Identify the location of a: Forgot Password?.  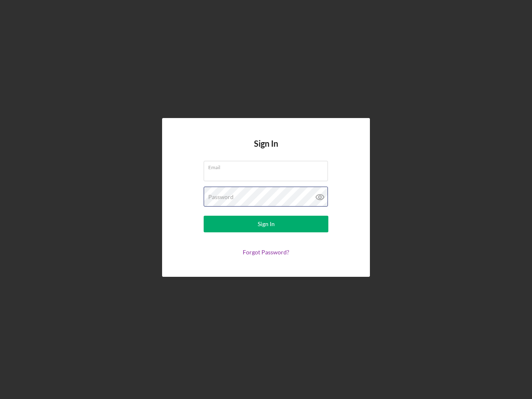
(266, 252).